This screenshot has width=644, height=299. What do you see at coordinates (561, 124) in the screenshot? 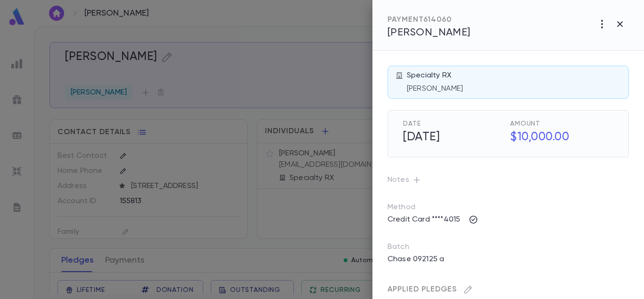
I see `span: Amount` at bounding box center [561, 124].